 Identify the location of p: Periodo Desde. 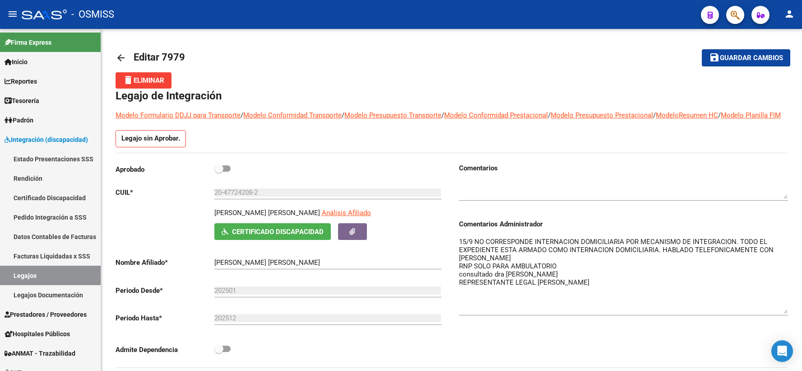
(165, 290).